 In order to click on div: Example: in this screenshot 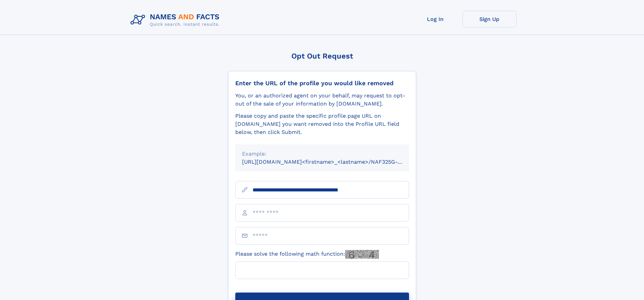, I will do `click(322, 154)`.